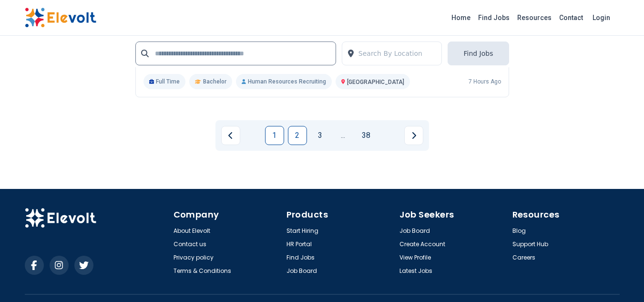 This screenshot has height=302, width=644. Describe the element at coordinates (485, 81) in the screenshot. I see `p: 7 hours ago` at that location.